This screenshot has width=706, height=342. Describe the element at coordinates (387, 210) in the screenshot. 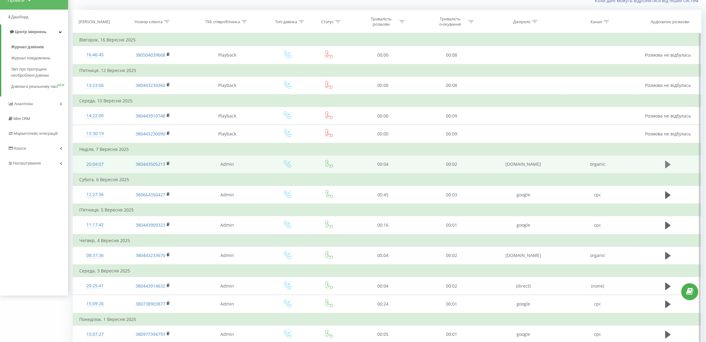

I see `td: П’ятниця, 5 Вересня 2025` at that location.